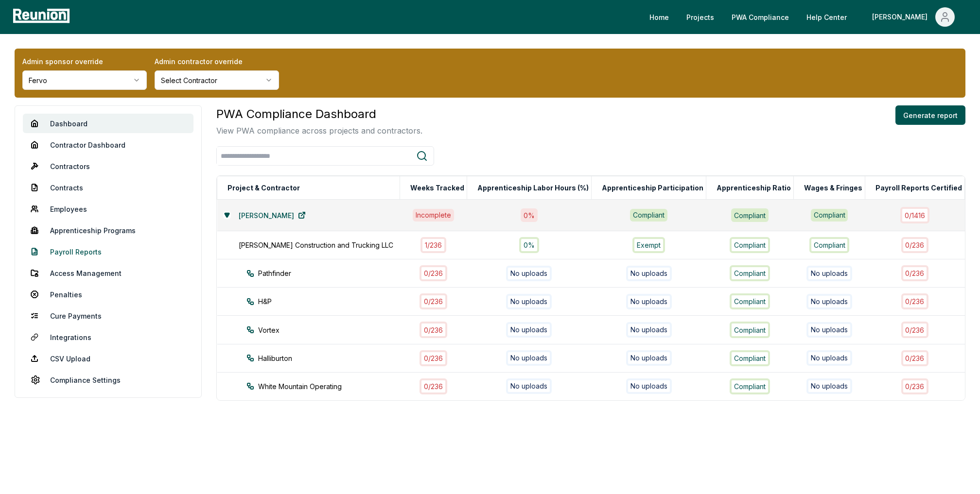 This screenshot has height=494, width=980. What do you see at coordinates (760, 17) in the screenshot?
I see `a: PWA Compliance` at bounding box center [760, 17].